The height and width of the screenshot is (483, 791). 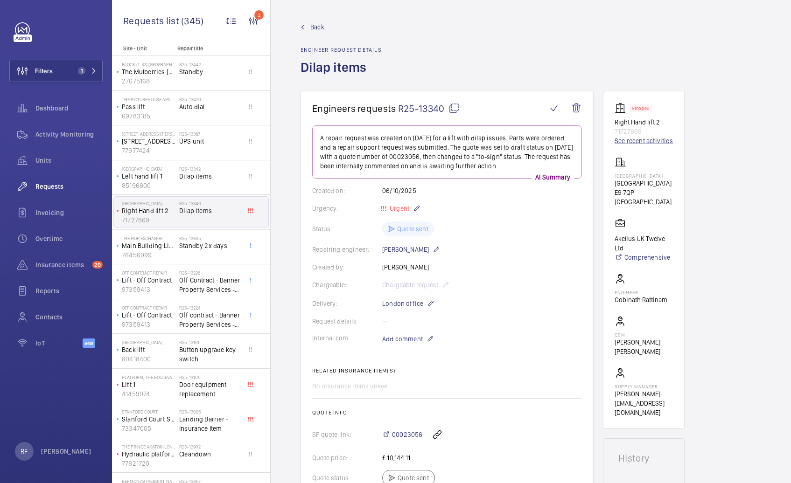 What do you see at coordinates (408, 304) in the screenshot?
I see `p: London office` at bounding box center [408, 304].